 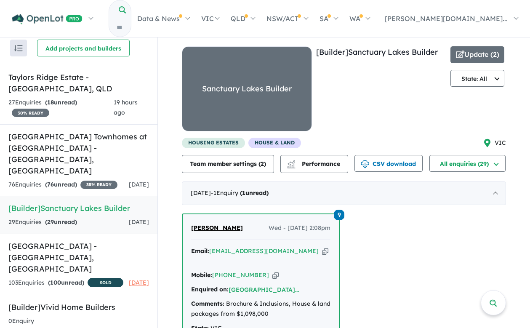 What do you see at coordinates (63, 185) in the screenshot?
I see `div: 76 Enquir ies` at bounding box center [63, 185].